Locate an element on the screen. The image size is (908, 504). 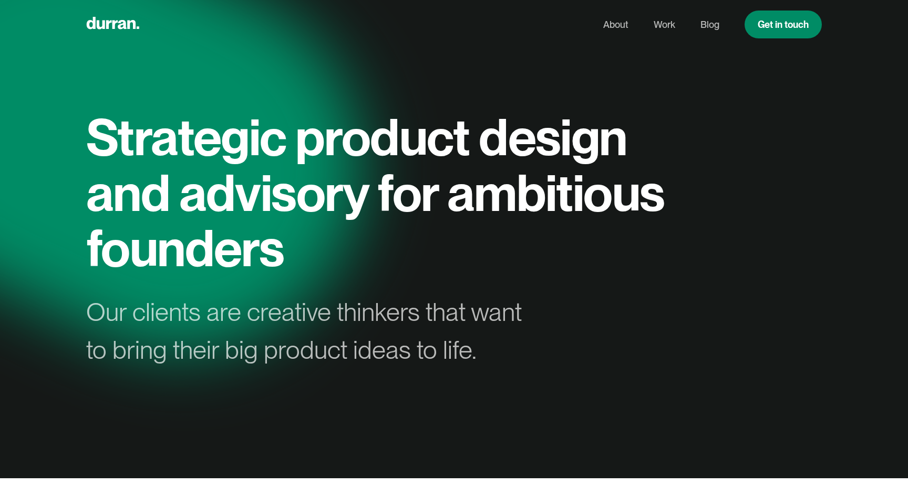
div: Our clients are creative thinkers that want to bring their big product ideas to life. is located at coordinates (313, 331).